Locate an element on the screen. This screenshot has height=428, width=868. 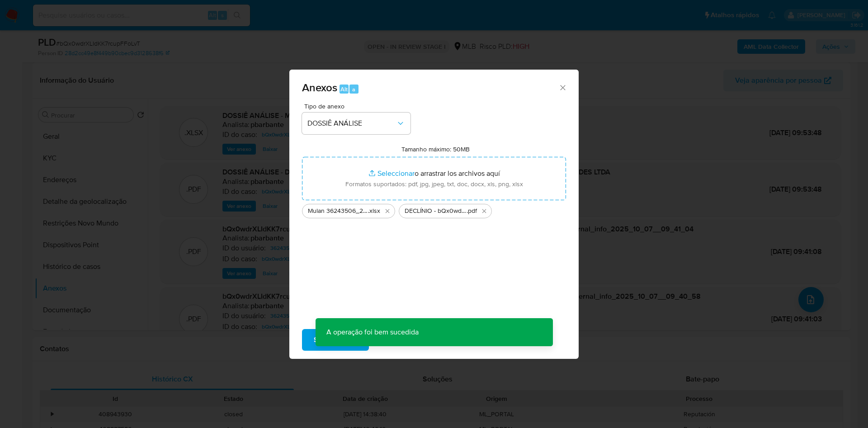
span: .pdf is located at coordinates (472, 211).